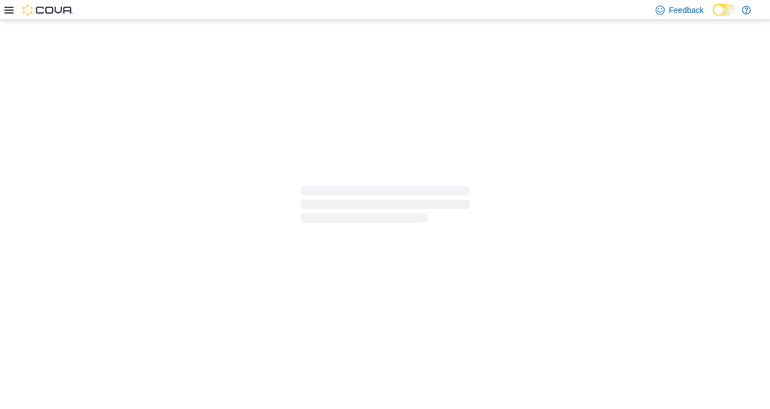  Describe the element at coordinates (724, 10) in the screenshot. I see `input: Dark Mode` at that location.